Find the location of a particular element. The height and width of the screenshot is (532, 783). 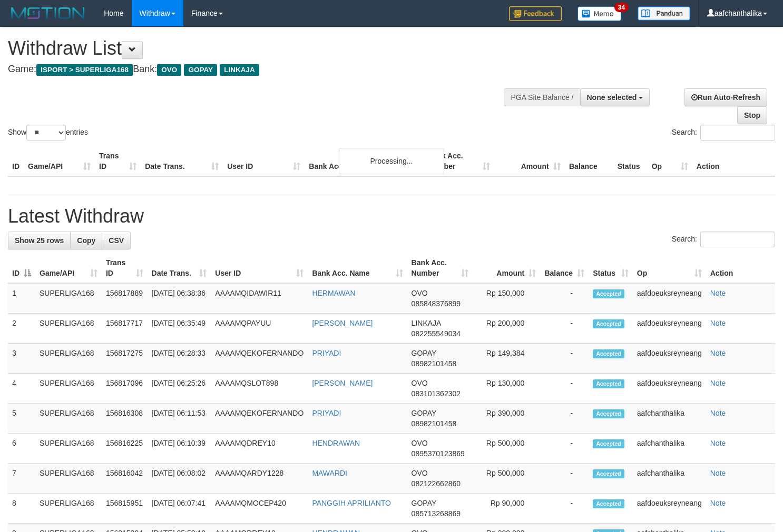

td: 2 is located at coordinates (22, 328).